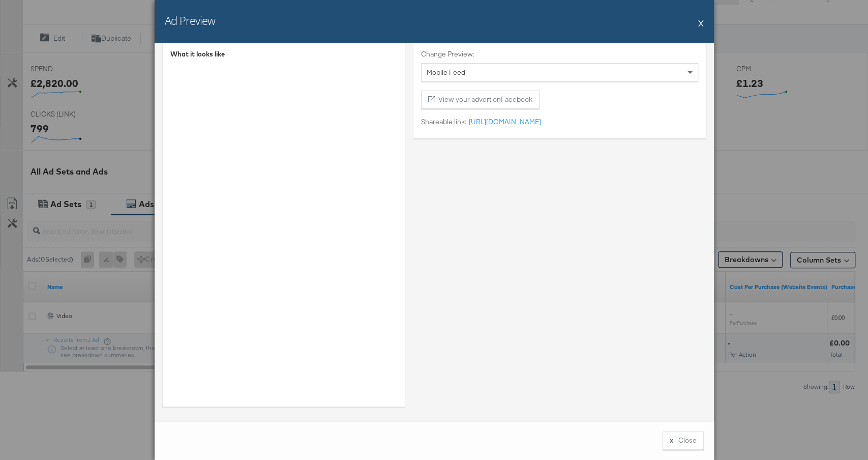 This screenshot has height=460, width=868. What do you see at coordinates (190, 21) in the screenshot?
I see `h2: Ad Preview` at bounding box center [190, 21].